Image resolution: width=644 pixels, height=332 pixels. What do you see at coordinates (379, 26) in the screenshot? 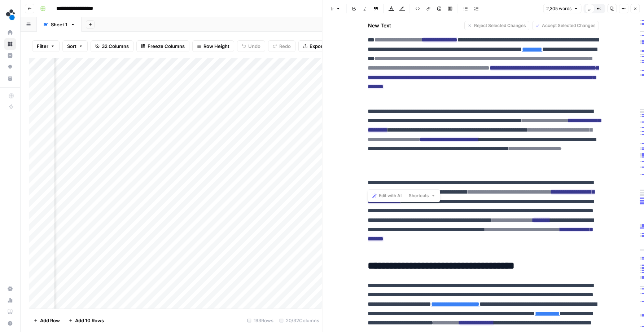
I see `h2: New Text` at bounding box center [379, 26].